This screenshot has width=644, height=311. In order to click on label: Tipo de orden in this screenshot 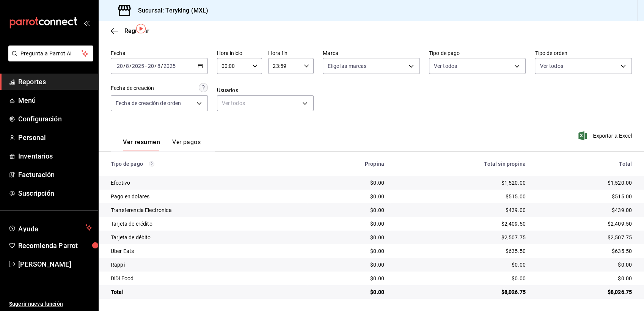, I will do `click(583, 53)`.